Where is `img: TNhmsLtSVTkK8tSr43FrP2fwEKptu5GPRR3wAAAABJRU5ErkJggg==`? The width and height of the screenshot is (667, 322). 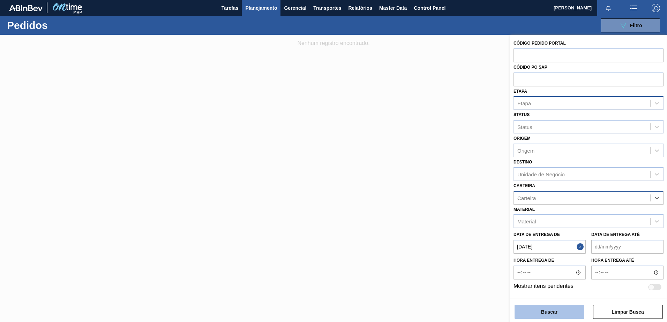
img: TNhmsLtSVTkK8tSr43FrP2fwEKptu5GPRR3wAAAABJRU5ErkJggg== is located at coordinates (26, 8).